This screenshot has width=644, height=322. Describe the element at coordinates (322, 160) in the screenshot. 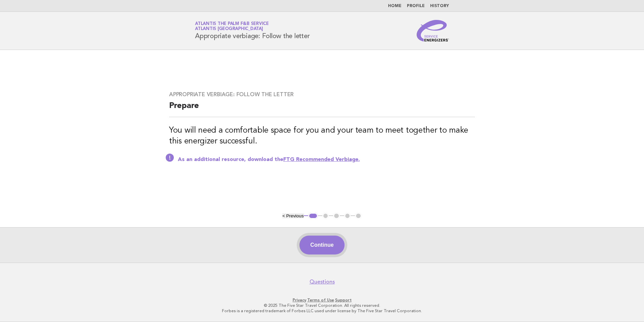

I see `a: FTG Recommended Verbiage.` at that location.